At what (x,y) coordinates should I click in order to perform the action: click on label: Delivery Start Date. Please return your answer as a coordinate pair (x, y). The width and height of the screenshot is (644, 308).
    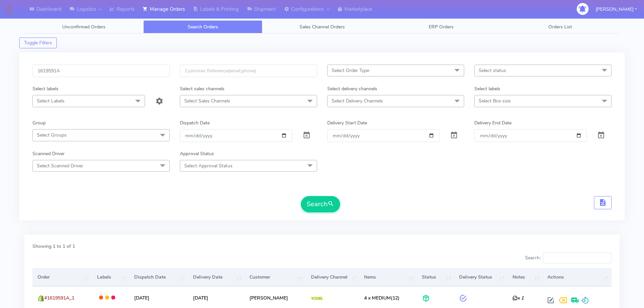
    Looking at the image, I should click on (347, 122).